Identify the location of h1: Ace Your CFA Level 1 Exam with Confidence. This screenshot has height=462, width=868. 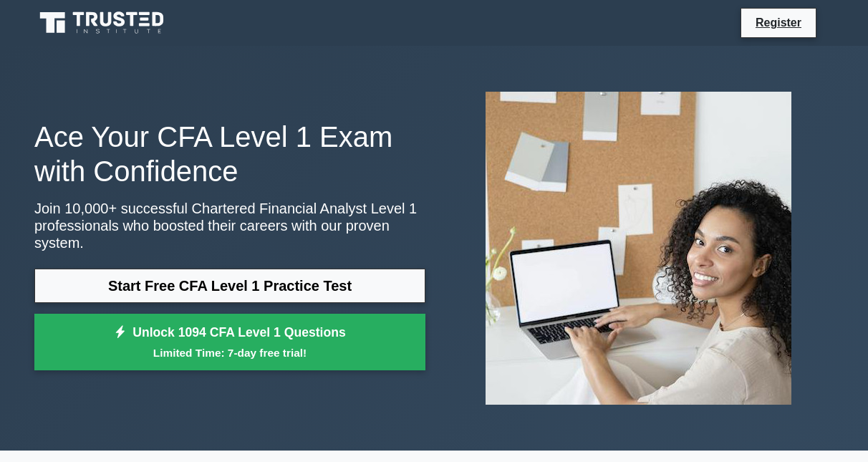
(230, 154).